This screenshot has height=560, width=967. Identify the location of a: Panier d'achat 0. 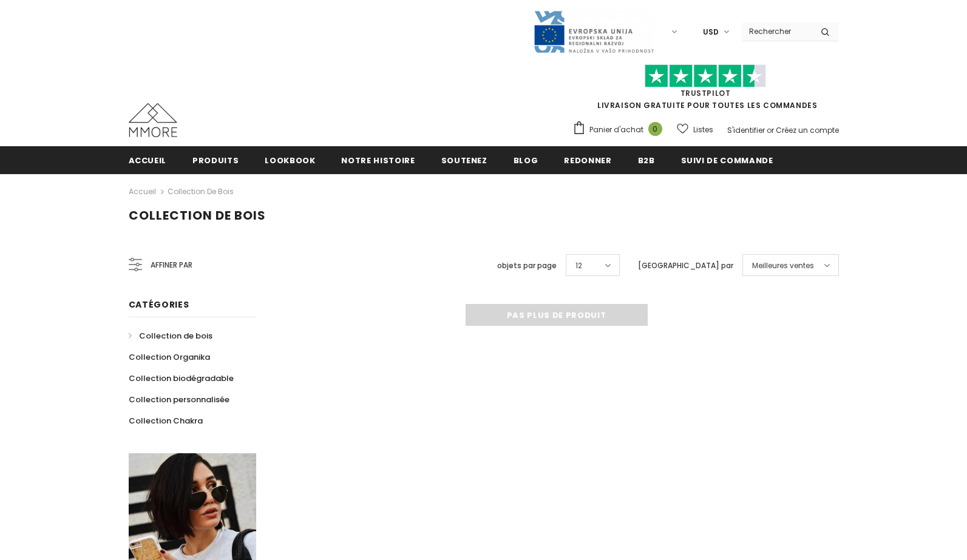
(621, 130).